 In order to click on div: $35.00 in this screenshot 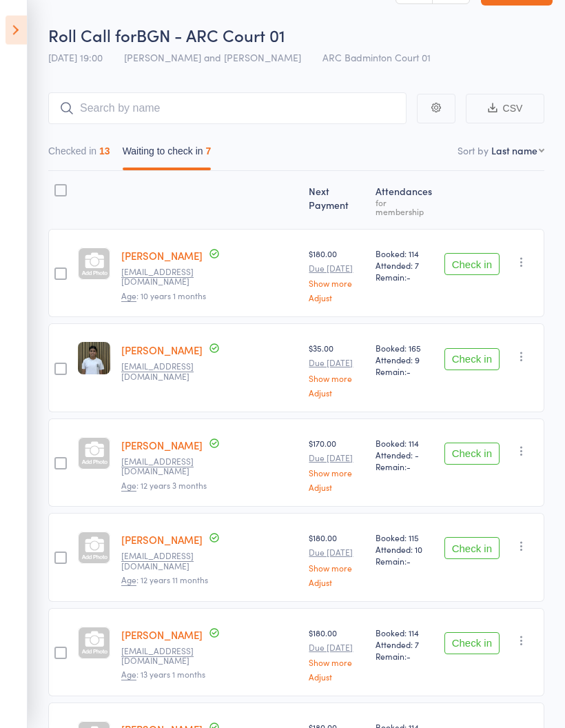, I will do `click(337, 370)`.